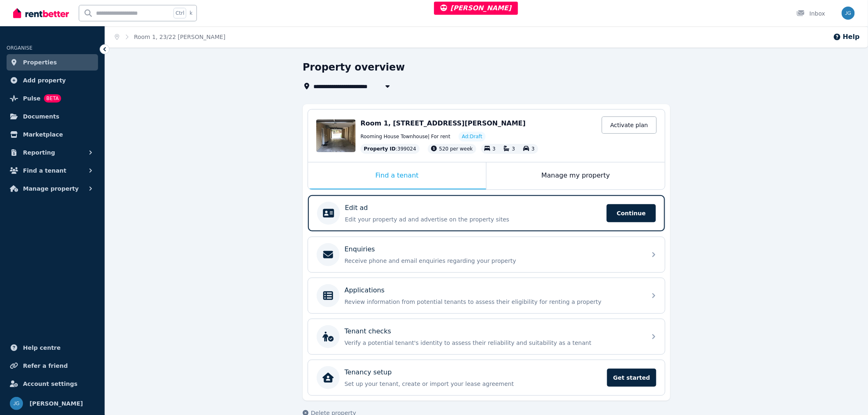 Image resolution: width=868 pixels, height=415 pixels. I want to click on span: BETA, so click(52, 99).